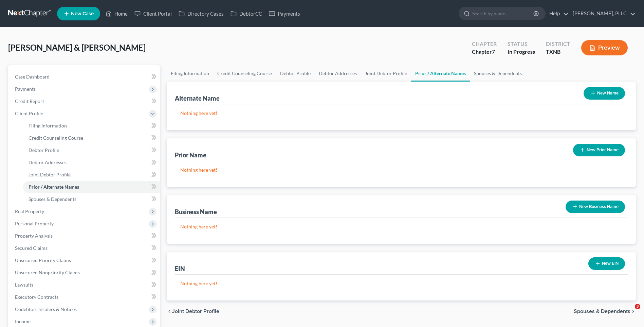  Describe the element at coordinates (494, 52) in the screenshot. I see `span: 7` at that location.